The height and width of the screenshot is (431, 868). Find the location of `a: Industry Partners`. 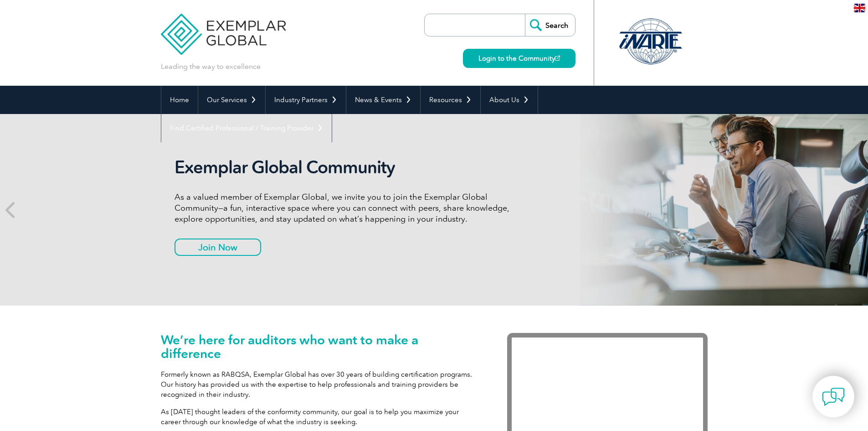

a: Industry Partners is located at coordinates (306, 100).